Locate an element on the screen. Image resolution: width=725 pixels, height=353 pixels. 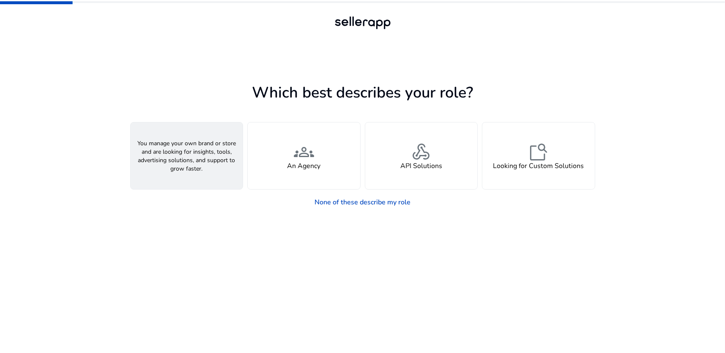
h4: Looking for Custom Solutions is located at coordinates (538, 166).